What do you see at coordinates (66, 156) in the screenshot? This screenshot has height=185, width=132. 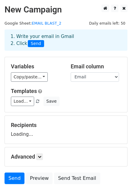 I see `h5: Advanced` at bounding box center [66, 156].